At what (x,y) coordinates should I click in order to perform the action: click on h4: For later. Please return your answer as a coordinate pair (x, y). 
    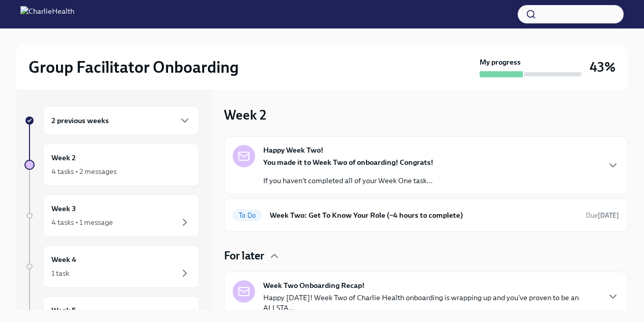
    Looking at the image, I should click on (244, 256).